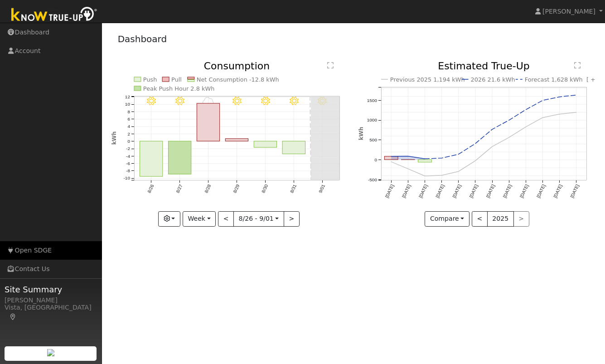 Image resolution: width=605 pixels, height=364 pixels. I want to click on text: 2, so click(129, 133).